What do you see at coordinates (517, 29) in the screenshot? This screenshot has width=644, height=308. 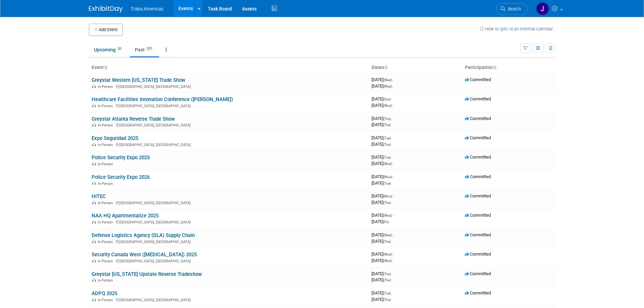 I see `a: How to sync to an external calendar...` at bounding box center [517, 29].